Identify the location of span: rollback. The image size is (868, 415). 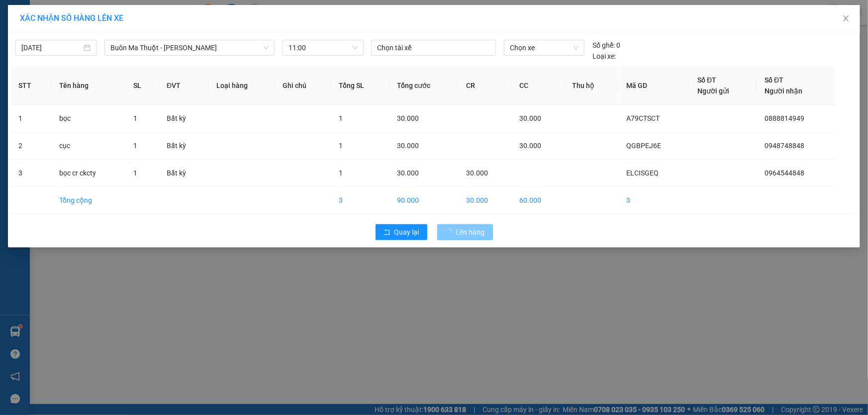
(387, 233).